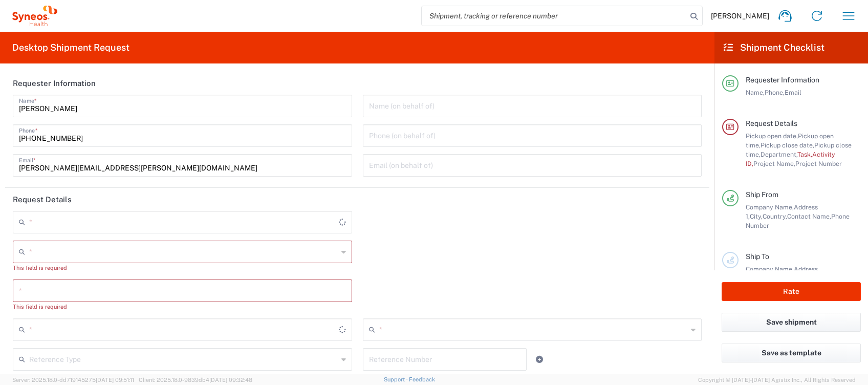 This screenshot has height=385, width=868. What do you see at coordinates (791, 322) in the screenshot?
I see `button: Save shipment` at bounding box center [791, 322].